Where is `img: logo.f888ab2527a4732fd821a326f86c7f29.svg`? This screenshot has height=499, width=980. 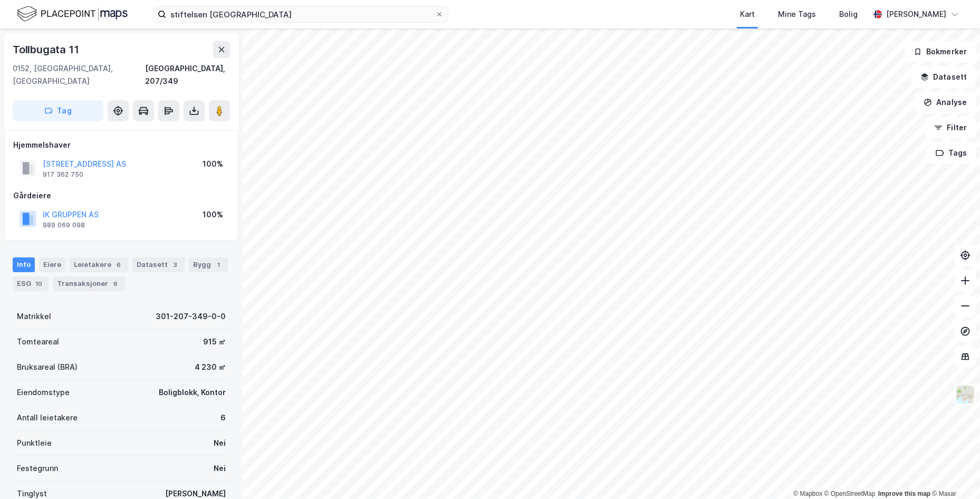 img: logo.f888ab2527a4732fd821a326f86c7f29.svg is located at coordinates (73, 14).